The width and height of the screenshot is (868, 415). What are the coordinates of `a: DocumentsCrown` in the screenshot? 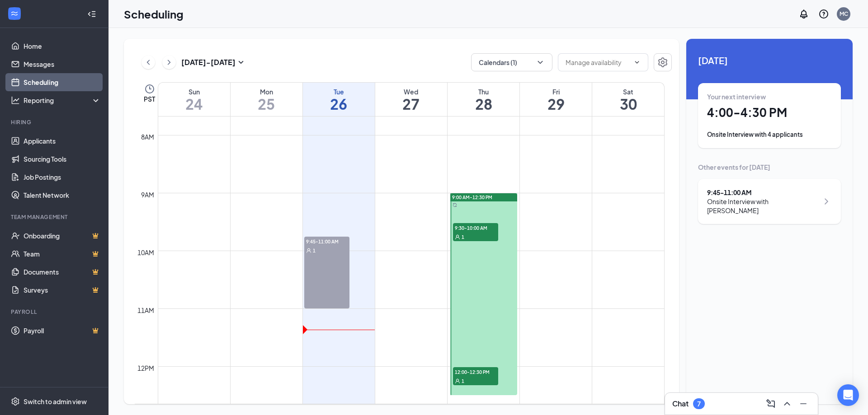 It's located at (62, 272).